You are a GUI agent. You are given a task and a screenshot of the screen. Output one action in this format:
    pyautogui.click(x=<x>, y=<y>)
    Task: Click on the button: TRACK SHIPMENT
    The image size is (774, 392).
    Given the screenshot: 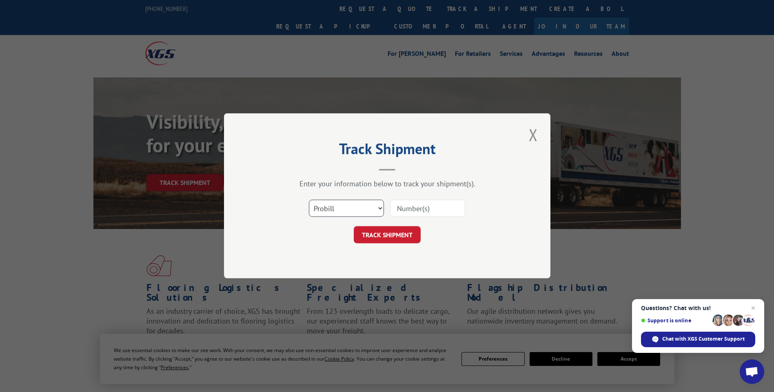 What is the action you would take?
    pyautogui.click(x=387, y=235)
    